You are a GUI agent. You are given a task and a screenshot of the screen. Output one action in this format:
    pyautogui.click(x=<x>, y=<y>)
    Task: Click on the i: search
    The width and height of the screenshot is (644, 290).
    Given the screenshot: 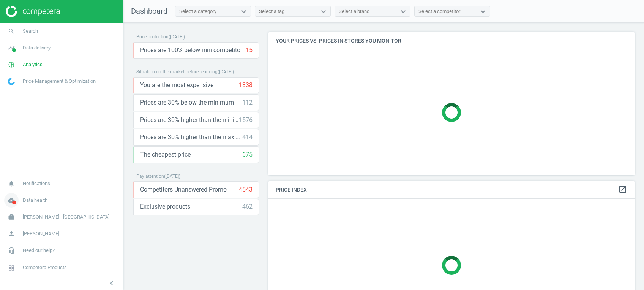 What is the action you would take?
    pyautogui.click(x=11, y=31)
    